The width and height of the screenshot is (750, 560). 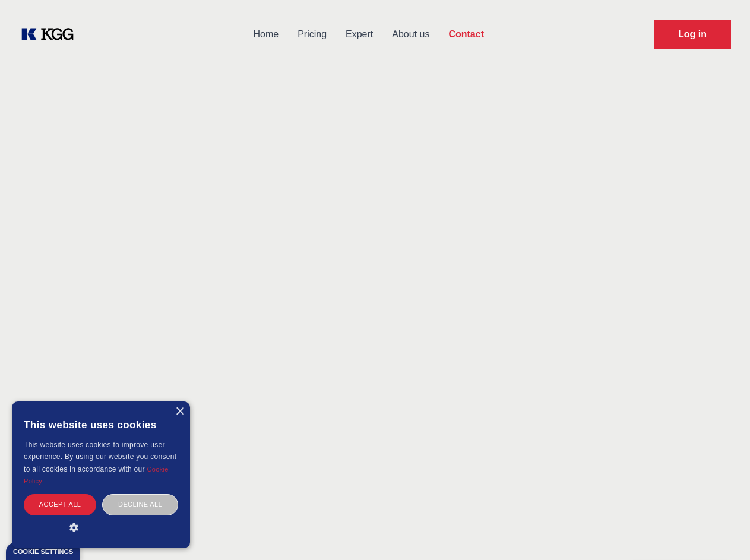 What do you see at coordinates (51, 35) in the screenshot?
I see `a: KOL Knowledge Platform: Talk to Key External Experts (KEE)` at bounding box center [51, 35].